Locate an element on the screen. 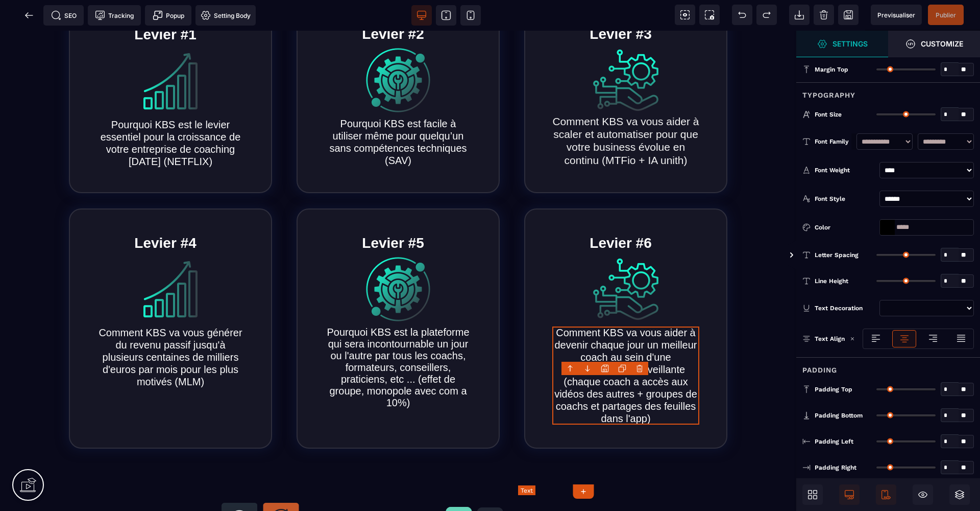  p: Text Align is located at coordinates (823, 339).